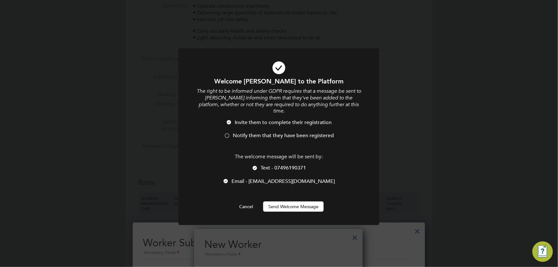 The height and width of the screenshot is (267, 558). I want to click on button: Engage Resource Center, so click(542, 251).